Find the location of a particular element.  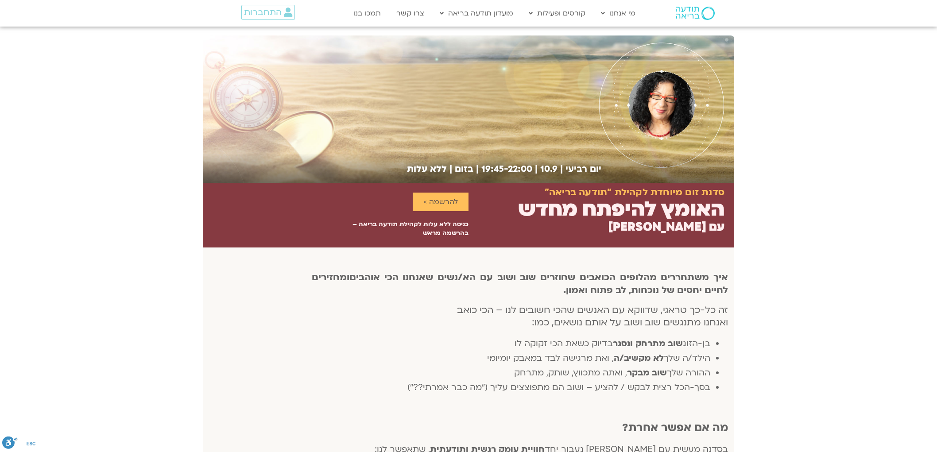

span: ההורה שלך is located at coordinates (688, 373).